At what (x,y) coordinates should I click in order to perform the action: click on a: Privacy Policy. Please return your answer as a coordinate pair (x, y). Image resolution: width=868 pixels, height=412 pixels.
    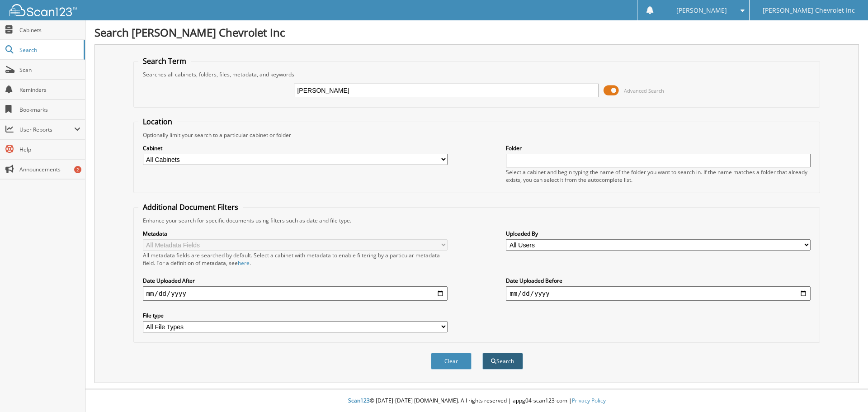
    Looking at the image, I should click on (589, 401).